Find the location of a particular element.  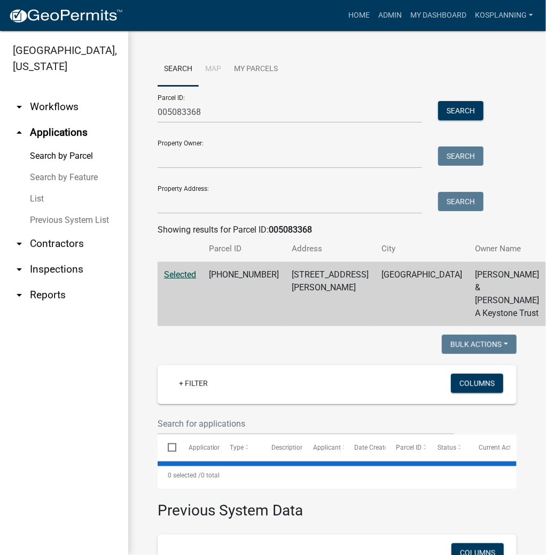

a: Admin is located at coordinates (390, 15).